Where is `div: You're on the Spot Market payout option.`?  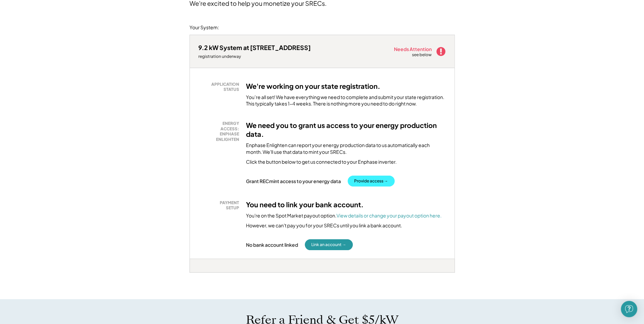
div: You're on the Spot Market payout option. is located at coordinates (344, 216).